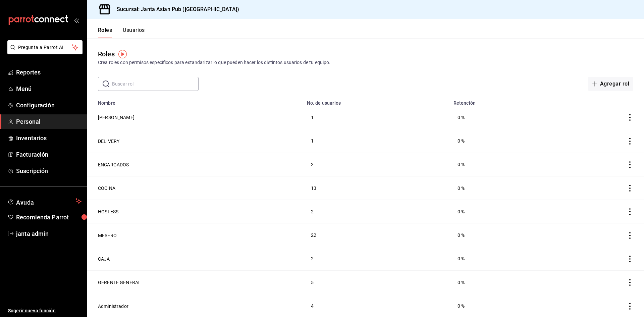 The height and width of the screenshot is (317, 644). I want to click on span: Personal, so click(49, 122).